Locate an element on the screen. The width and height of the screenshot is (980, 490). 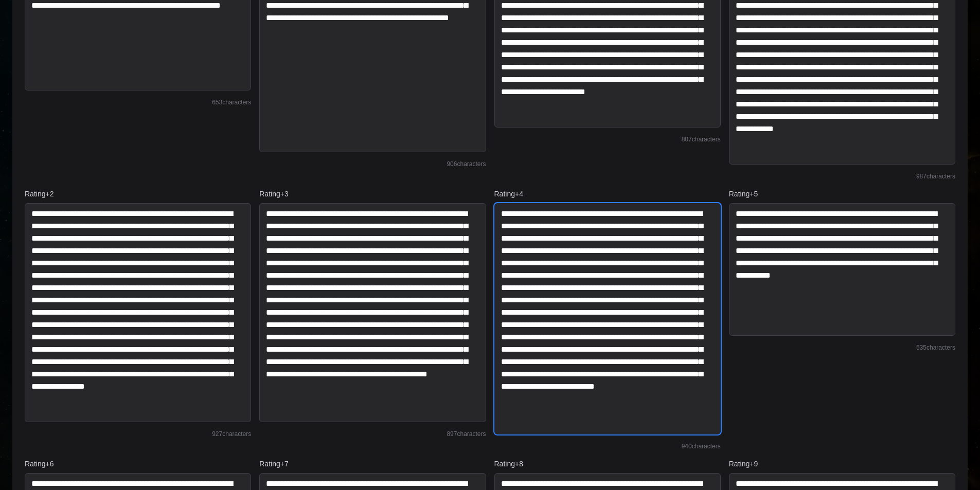
label: Rating +2 is located at coordinates (138, 194).